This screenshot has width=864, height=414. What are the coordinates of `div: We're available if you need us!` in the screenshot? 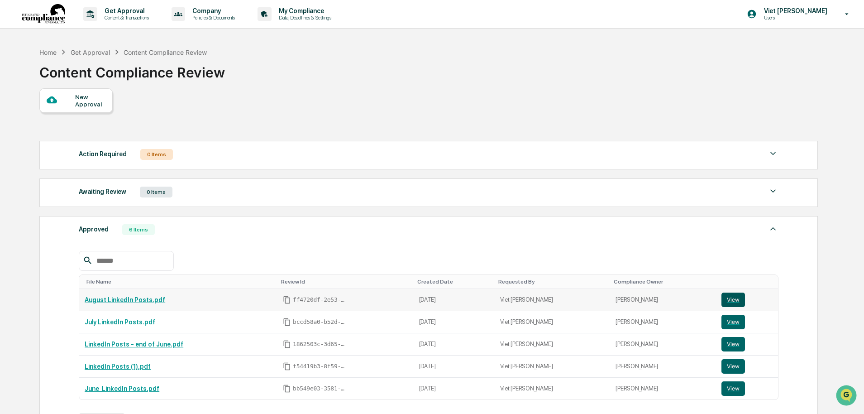 It's located at (72, 82).